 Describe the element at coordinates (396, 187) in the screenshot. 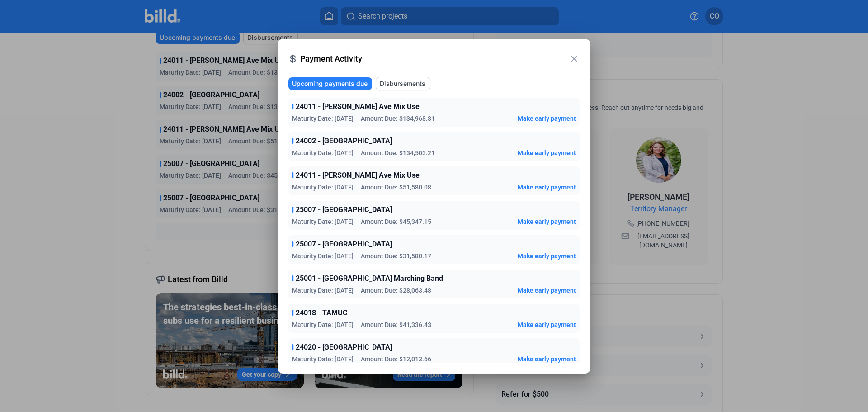

I see `span: Amount Due: $51,580.08` at that location.